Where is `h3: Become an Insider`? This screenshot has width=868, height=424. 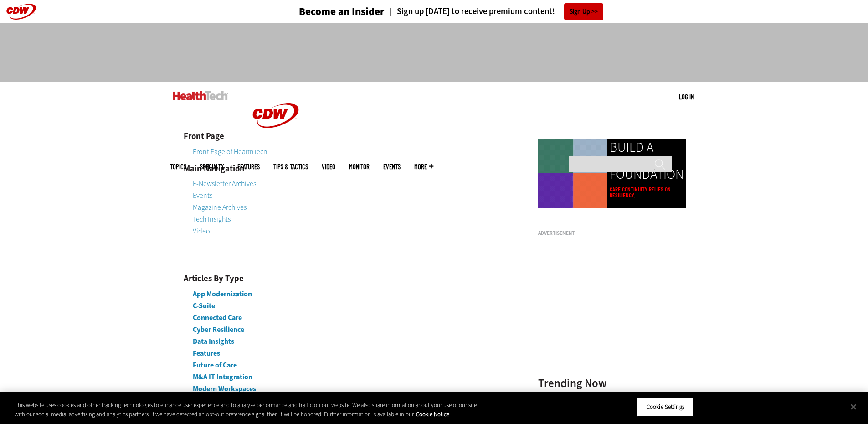
h3: Become an Insider is located at coordinates (342, 11).